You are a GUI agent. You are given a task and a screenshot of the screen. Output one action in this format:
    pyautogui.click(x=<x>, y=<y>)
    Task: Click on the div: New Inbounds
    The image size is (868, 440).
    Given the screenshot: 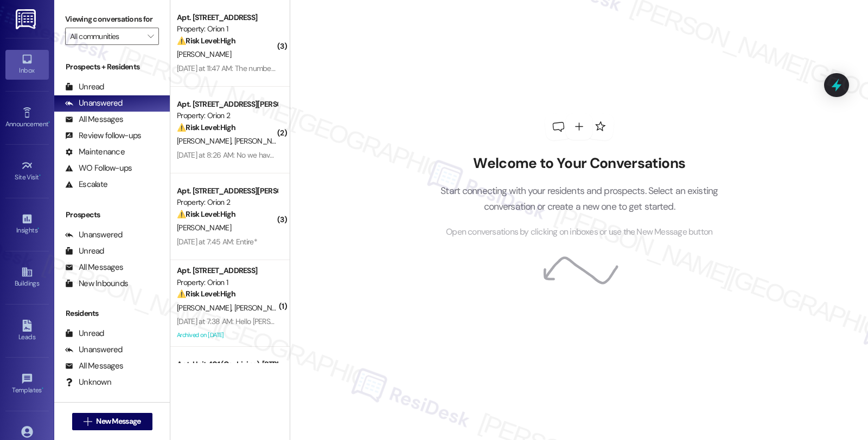 What is the action you would take?
    pyautogui.click(x=97, y=284)
    